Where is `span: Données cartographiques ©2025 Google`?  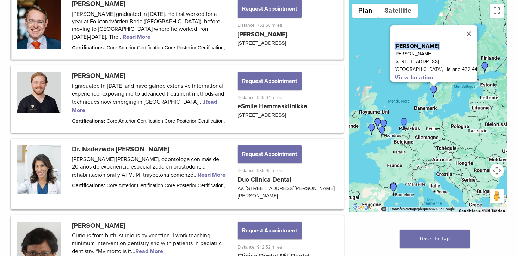
span: Données cartographiques ©2025 Google is located at coordinates (423, 209).